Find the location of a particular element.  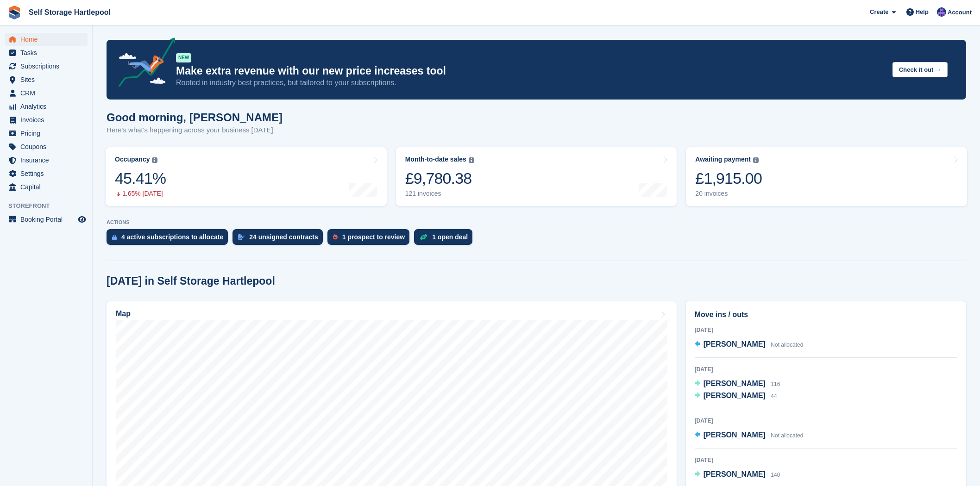

span: Account is located at coordinates (959, 12).